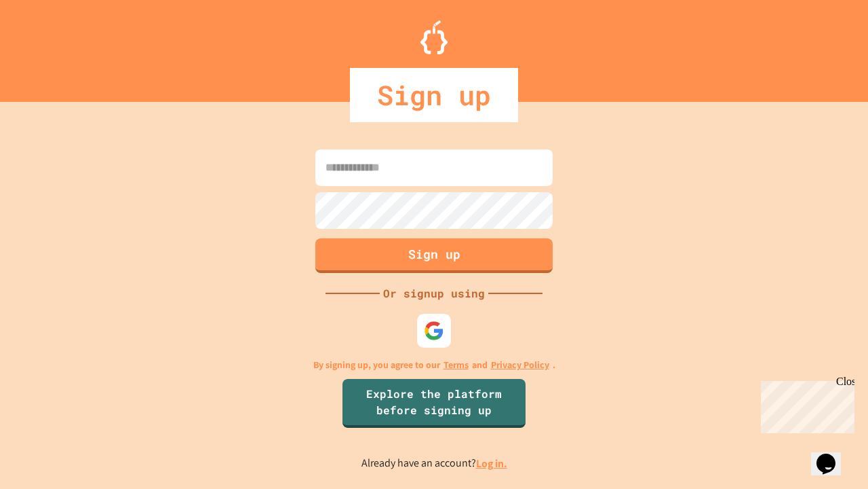 The width and height of the screenshot is (868, 489). I want to click on img: google-icon.svg, so click(434, 331).